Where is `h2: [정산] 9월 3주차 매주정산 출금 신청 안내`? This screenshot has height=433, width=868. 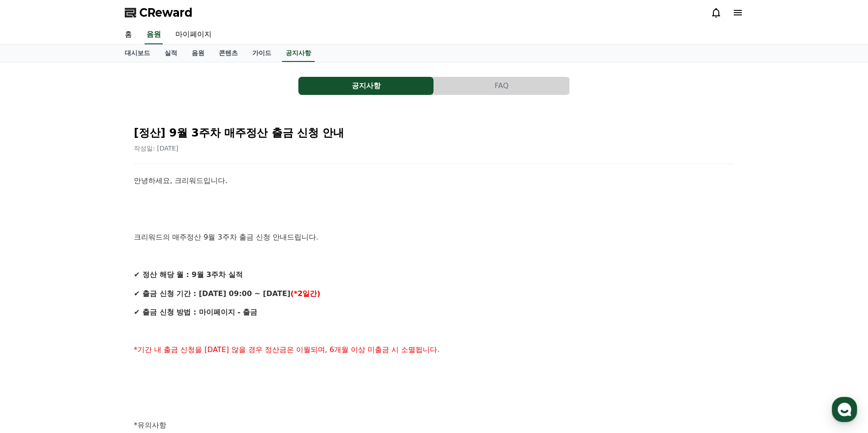
h2: [정산] 9월 3주차 매주정산 출금 신청 안내 is located at coordinates (434, 133).